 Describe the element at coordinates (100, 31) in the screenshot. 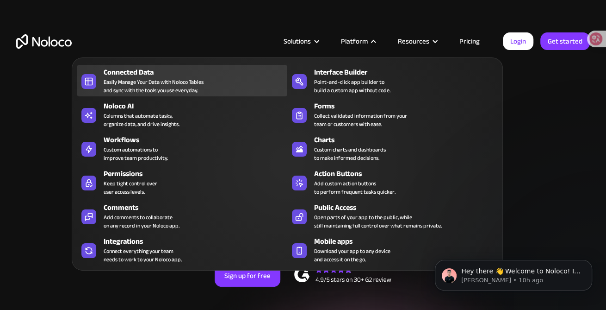

I see `p: Hey there 👋 Welcome to Noloco! If you have any questions, just reply to this message. [GEOGRAPHIC...` at that location.